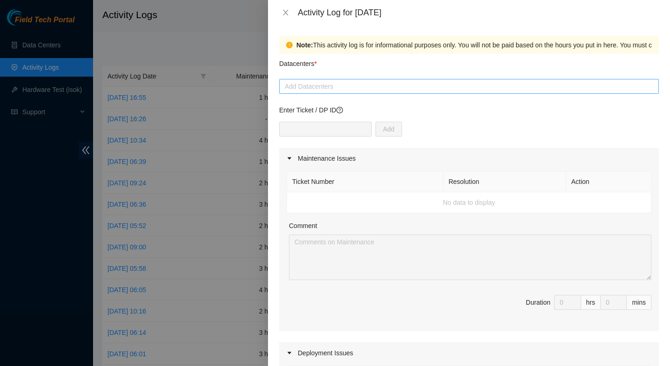 The image size is (670, 366). What do you see at coordinates (608, 182) in the screenshot?
I see `th: Action` at bounding box center [608, 182].